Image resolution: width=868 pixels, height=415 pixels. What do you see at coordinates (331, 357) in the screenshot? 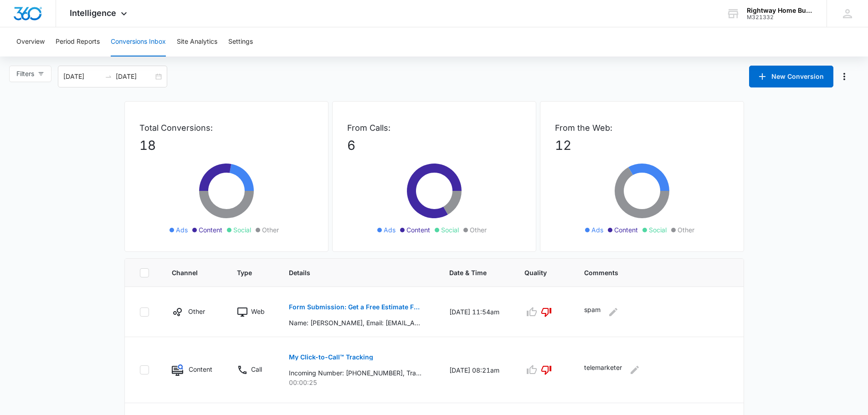
I see `p: My Click-to-Call™ Tracking` at bounding box center [331, 357].